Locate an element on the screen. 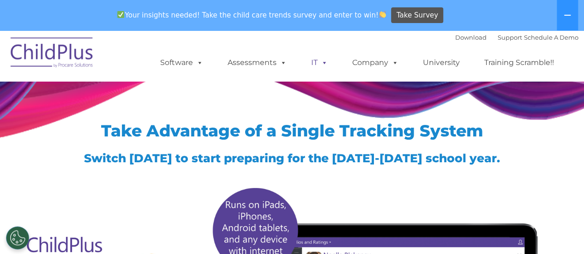 The height and width of the screenshot is (254, 584). a: Assessments is located at coordinates (257, 63).